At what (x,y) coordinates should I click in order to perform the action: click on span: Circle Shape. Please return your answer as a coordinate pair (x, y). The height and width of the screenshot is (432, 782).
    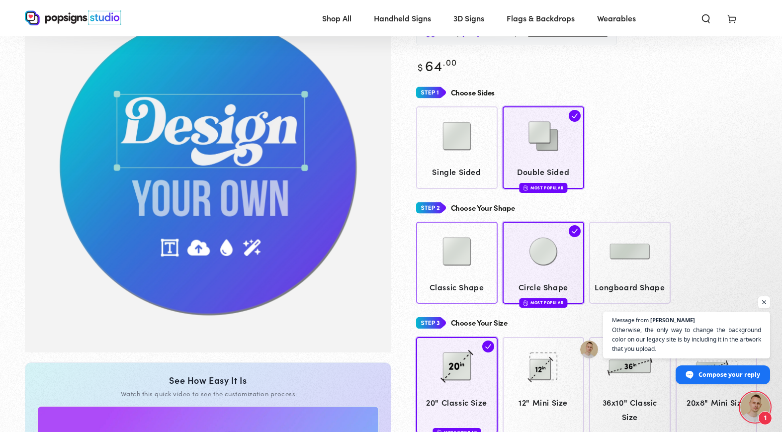
    Looking at the image, I should click on (543, 287).